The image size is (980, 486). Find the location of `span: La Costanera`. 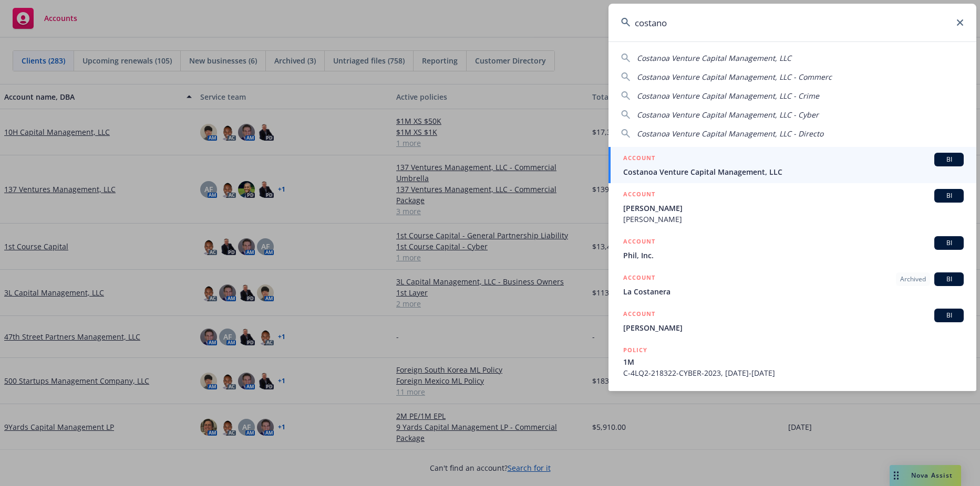

span: La Costanera is located at coordinates (794, 291).